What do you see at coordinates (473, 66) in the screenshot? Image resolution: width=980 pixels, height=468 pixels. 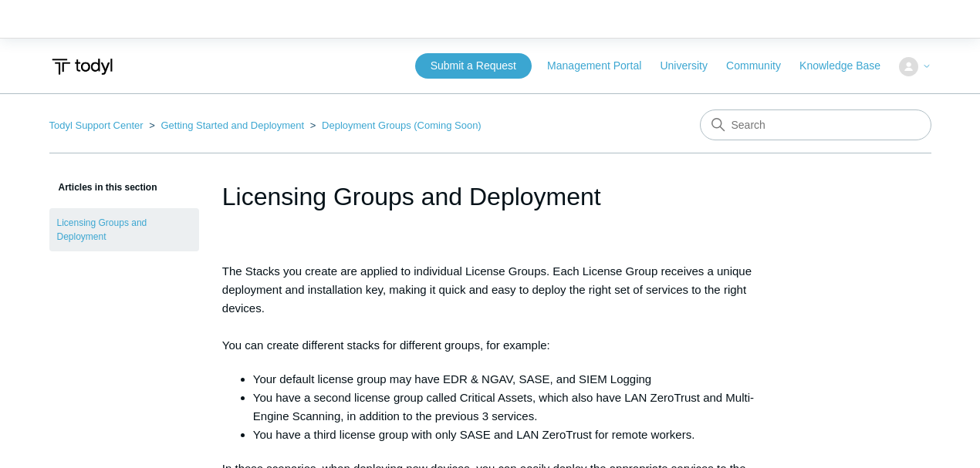 I see `a: Submit a Request` at bounding box center [473, 66].